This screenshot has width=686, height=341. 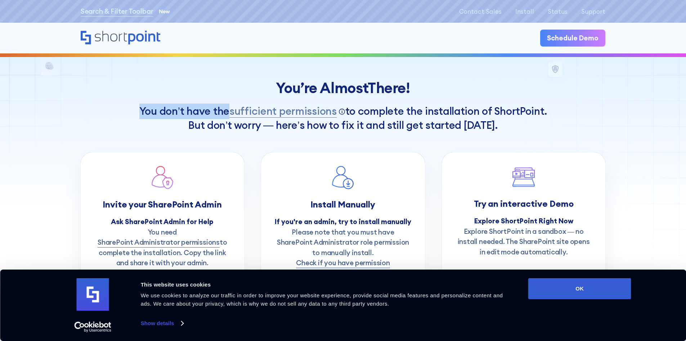 What do you see at coordinates (481, 11) in the screenshot?
I see `a: Contact Sales` at bounding box center [481, 11].